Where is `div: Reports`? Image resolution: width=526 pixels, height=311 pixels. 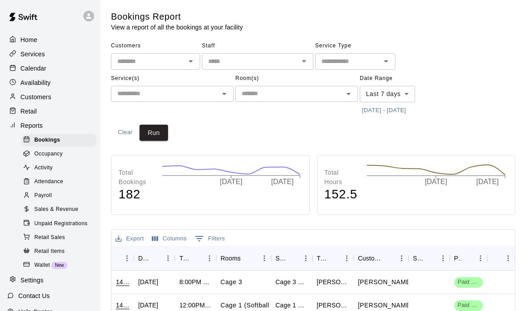 div: Reports is located at coordinates (50, 125).